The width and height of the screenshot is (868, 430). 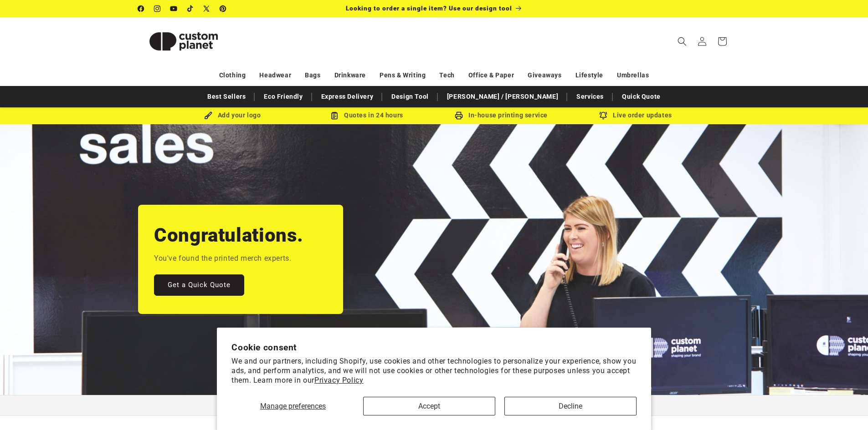 What do you see at coordinates (570, 406) in the screenshot?
I see `button: Decline` at bounding box center [570, 406].